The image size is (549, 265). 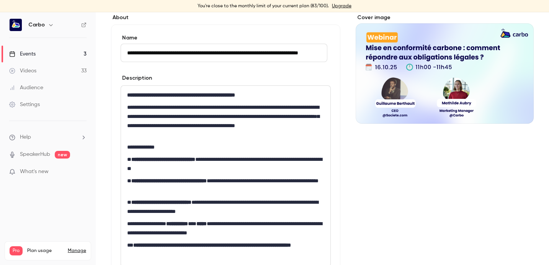 I want to click on label: Cover image, so click(x=444, y=18).